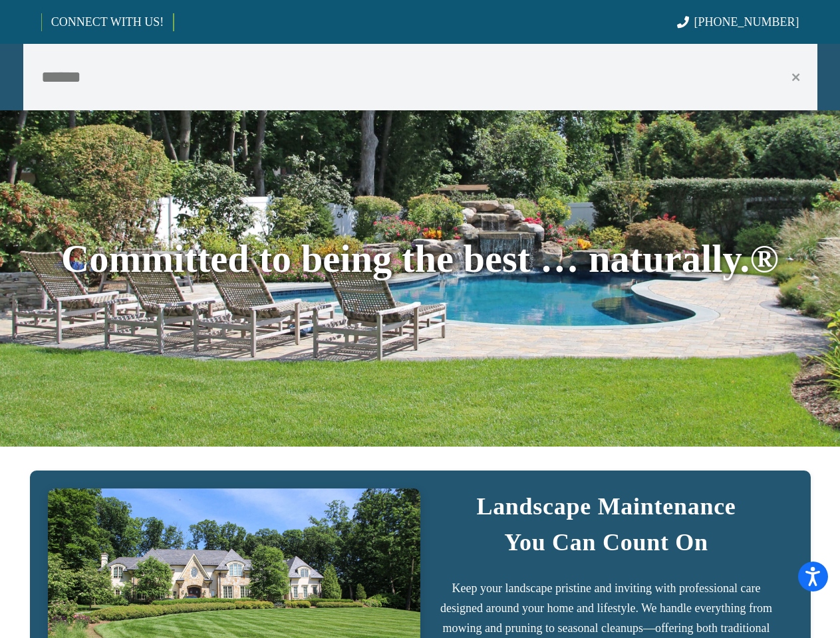  Describe the element at coordinates (804, 77) in the screenshot. I see `button: Close` at that location.